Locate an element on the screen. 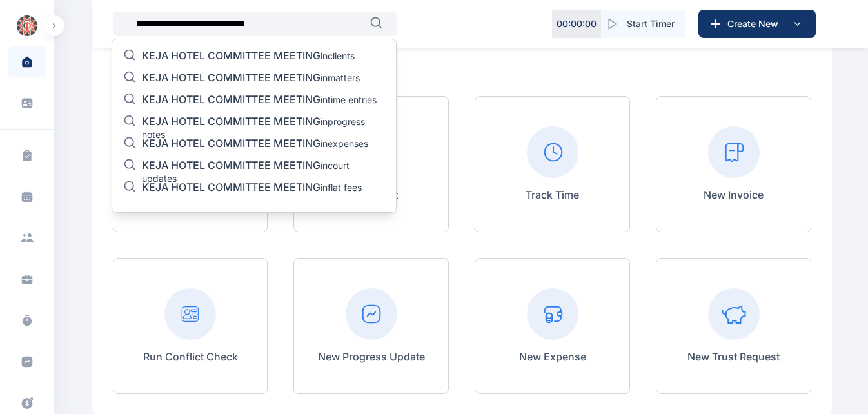 This screenshot has height=414, width=868. p: Track Time is located at coordinates (552, 195).